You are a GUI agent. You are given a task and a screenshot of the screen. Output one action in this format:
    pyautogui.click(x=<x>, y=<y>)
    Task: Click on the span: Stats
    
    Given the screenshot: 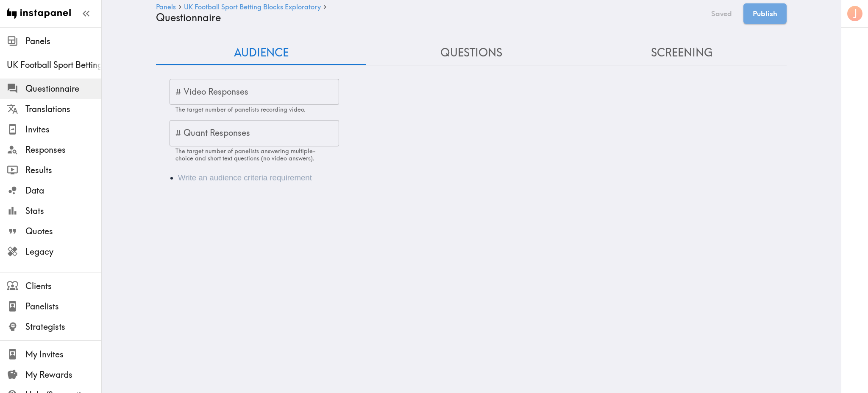 What is the action you would take?
    pyautogui.click(x=63, y=211)
    